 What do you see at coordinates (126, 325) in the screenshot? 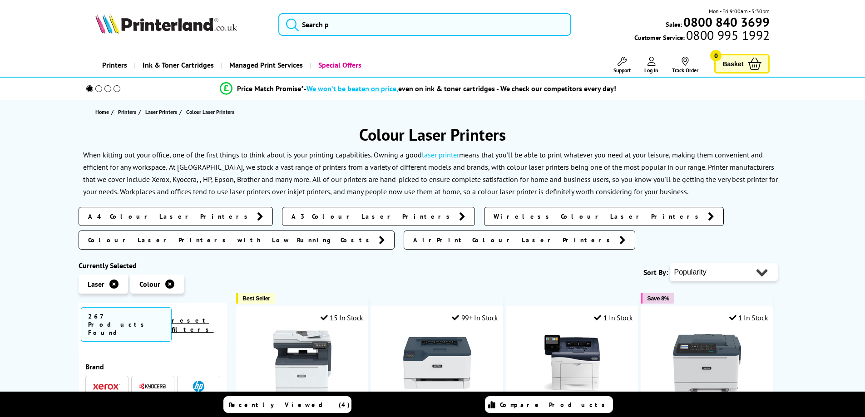
I see `span: 267 Products Found` at bounding box center [126, 325].